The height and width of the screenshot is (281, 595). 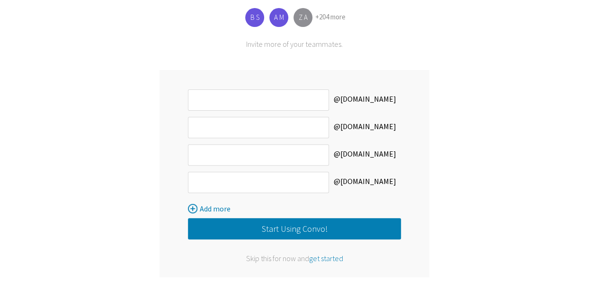 I want to click on div: Skip this for now and, so click(x=295, y=259).